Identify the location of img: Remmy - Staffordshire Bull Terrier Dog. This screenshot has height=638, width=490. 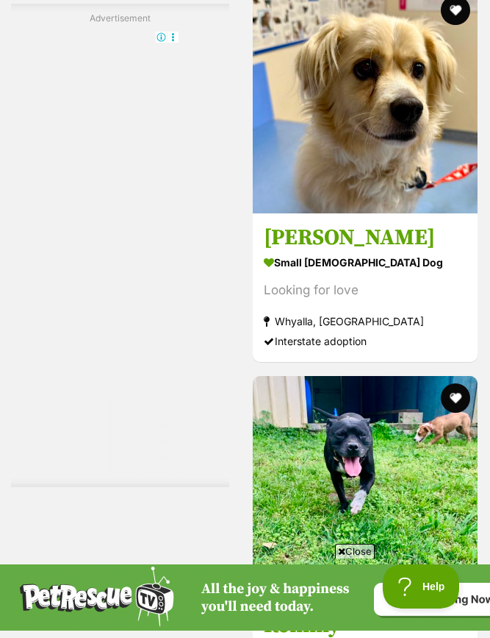
(365, 488).